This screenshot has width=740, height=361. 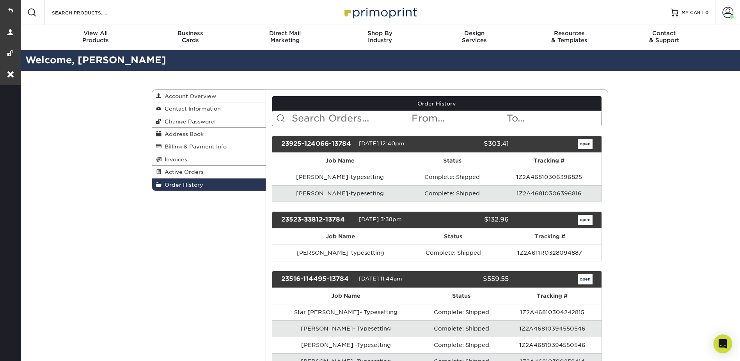 I want to click on a: Resources& Templates, so click(x=569, y=37).